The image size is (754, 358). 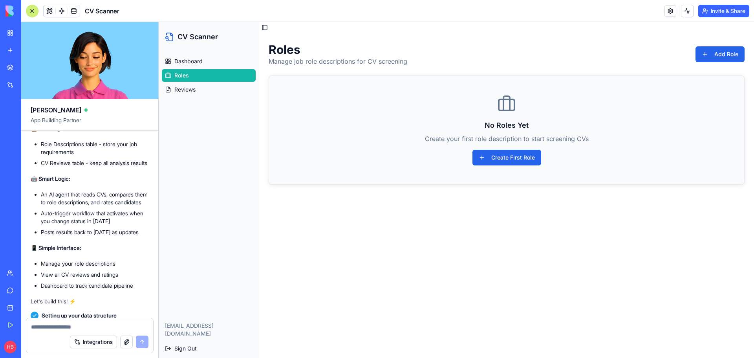 What do you see at coordinates (90, 301) in the screenshot?
I see `p: Let's build this! ⚡` at bounding box center [90, 301].